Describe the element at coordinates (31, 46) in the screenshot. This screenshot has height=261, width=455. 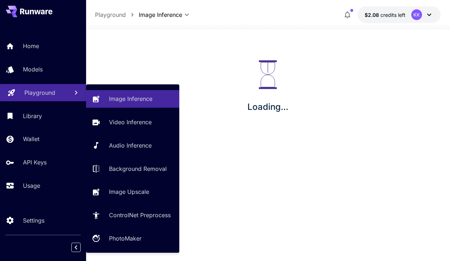
I see `p: Home` at that location.